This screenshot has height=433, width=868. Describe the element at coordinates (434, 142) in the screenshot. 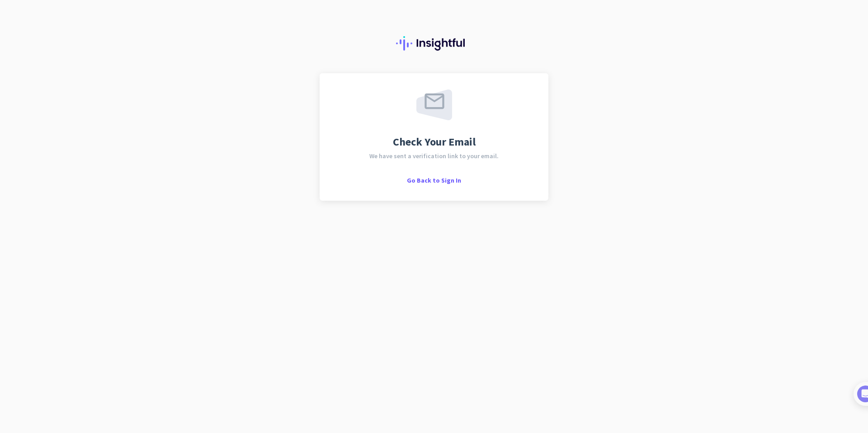

I see `span: Check Your Email` at that location.